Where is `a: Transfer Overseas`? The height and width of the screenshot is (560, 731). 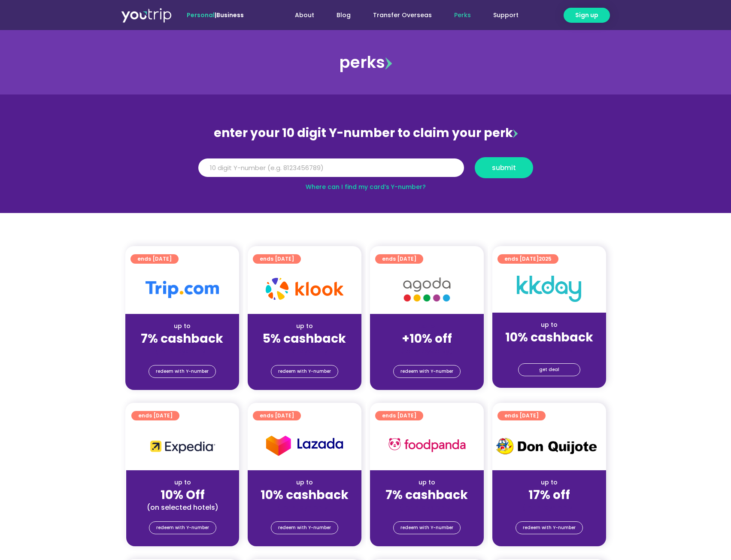
a: Transfer Overseas is located at coordinates (402, 15).